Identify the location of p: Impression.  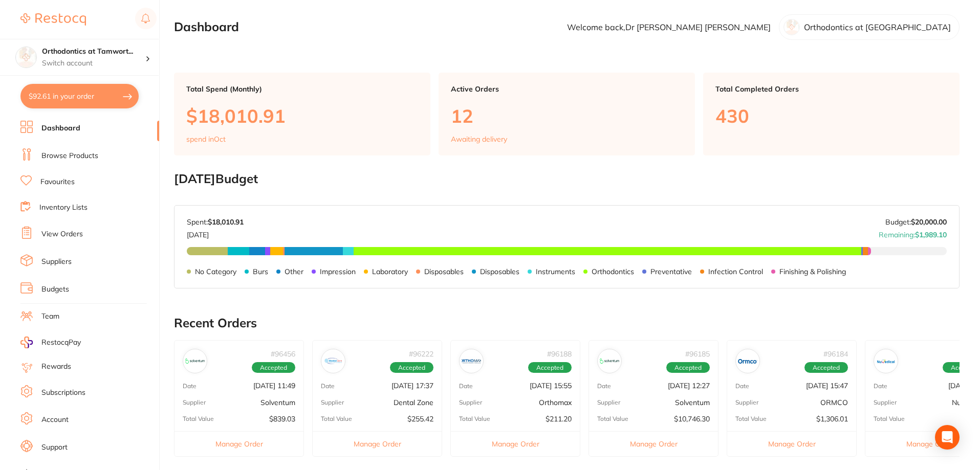
(338, 272).